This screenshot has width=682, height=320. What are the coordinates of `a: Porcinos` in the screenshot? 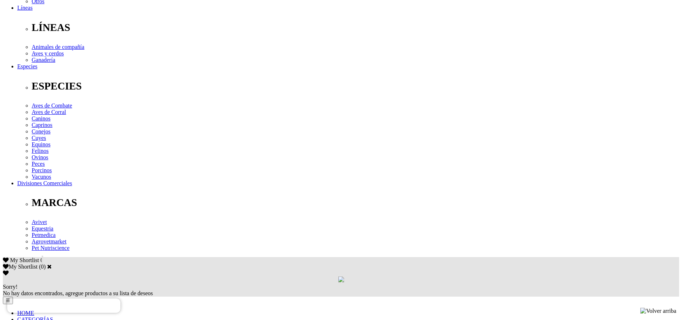 It's located at (42, 170).